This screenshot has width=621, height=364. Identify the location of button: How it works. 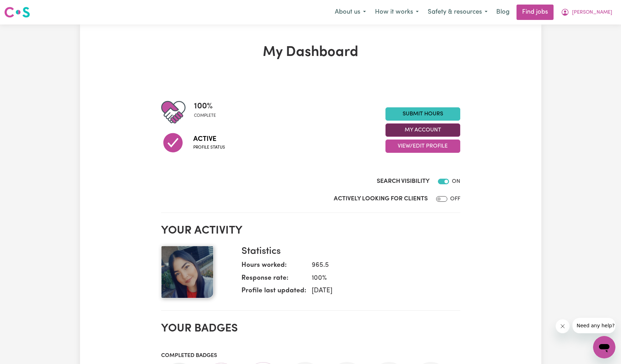
(397, 13).